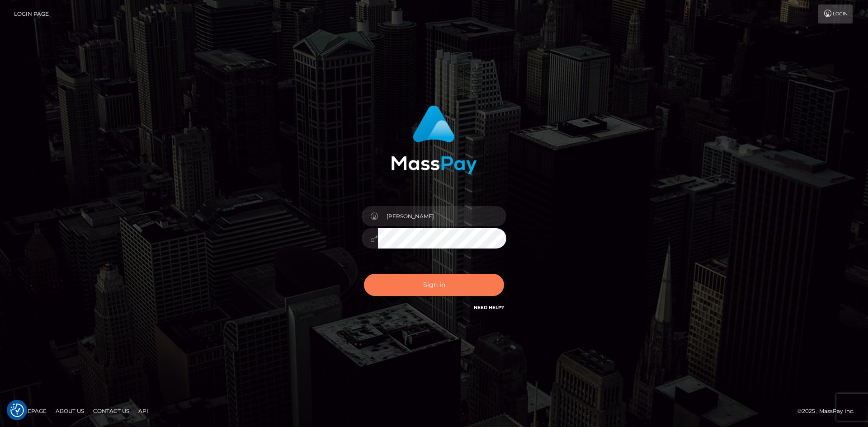 This screenshot has width=868, height=427. Describe the element at coordinates (830, 411) in the screenshot. I see `div: © 2025 , MassPay Inc.` at that location.